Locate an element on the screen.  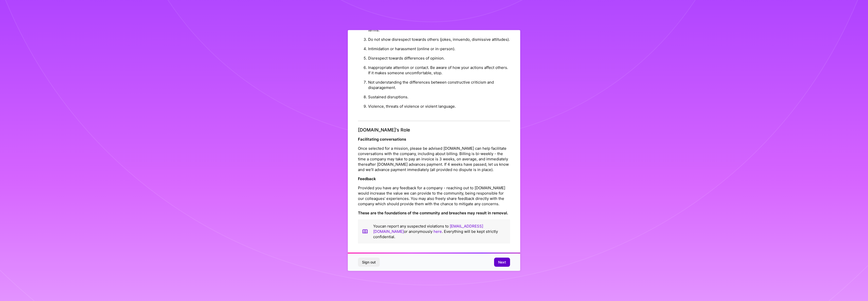
li: Do not show disrespect towards others (jokes, innuendo, dismissive attitudes). is located at coordinates (439, 39).